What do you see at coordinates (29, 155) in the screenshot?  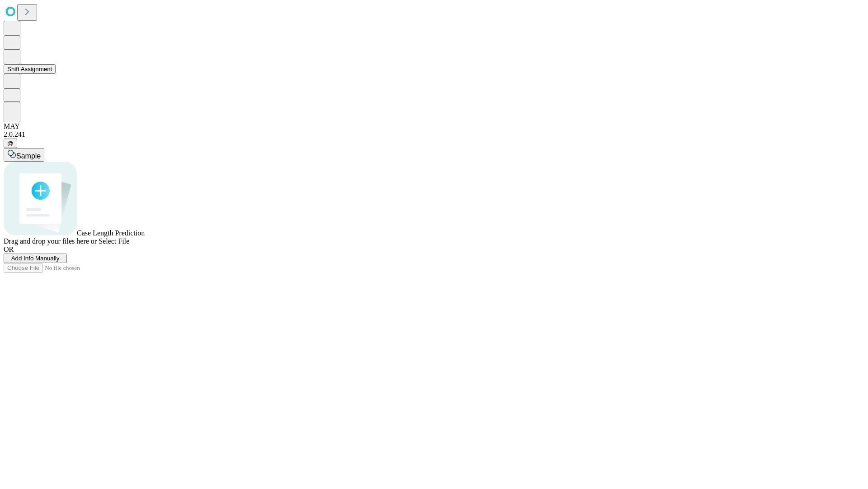 I see `span: Sample` at bounding box center [29, 155].